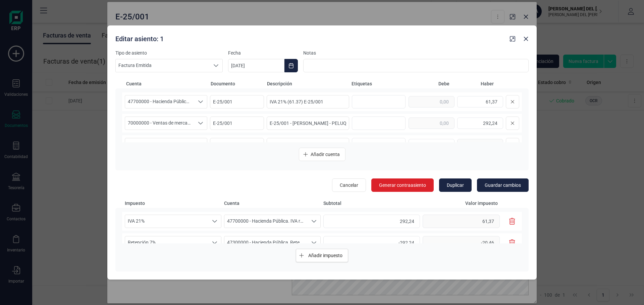  What do you see at coordinates (169, 53) in the screenshot?
I see `label: Tipo de asiento` at bounding box center [169, 53].